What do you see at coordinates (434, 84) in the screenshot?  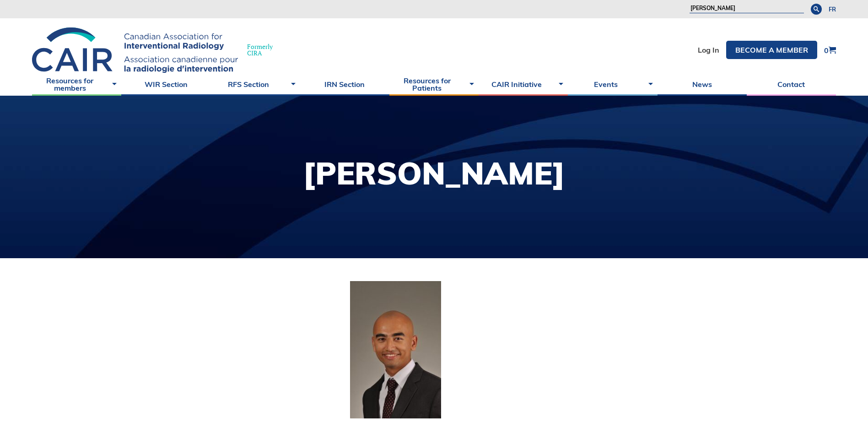 I see `a: Resources for Patients` at bounding box center [434, 84].